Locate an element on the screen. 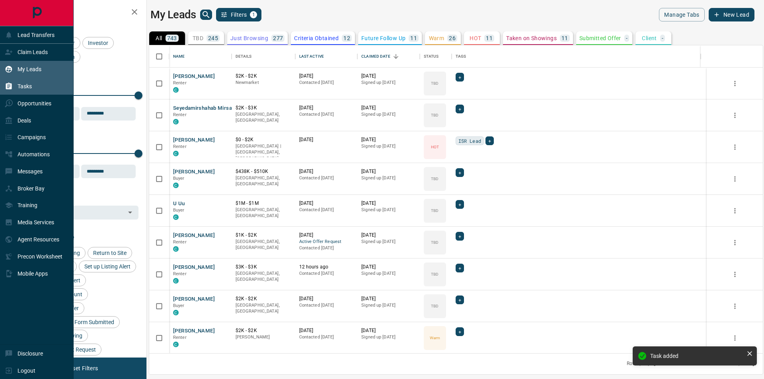 The width and height of the screenshot is (764, 379). div: Status is located at coordinates (436, 57).